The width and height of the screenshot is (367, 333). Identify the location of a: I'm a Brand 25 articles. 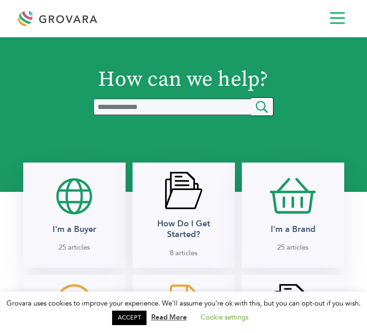
(293, 215).